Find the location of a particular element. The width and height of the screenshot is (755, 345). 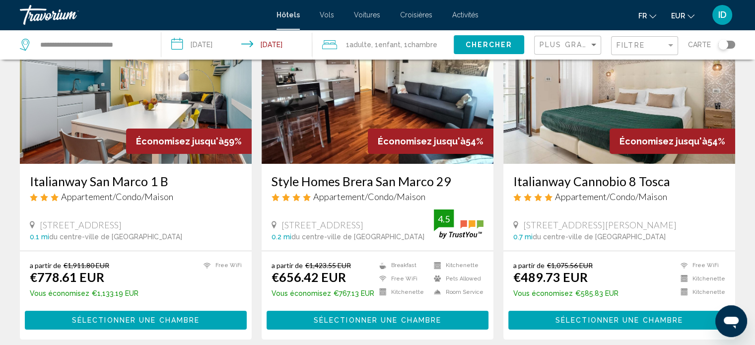

span: Vols is located at coordinates (327, 15).